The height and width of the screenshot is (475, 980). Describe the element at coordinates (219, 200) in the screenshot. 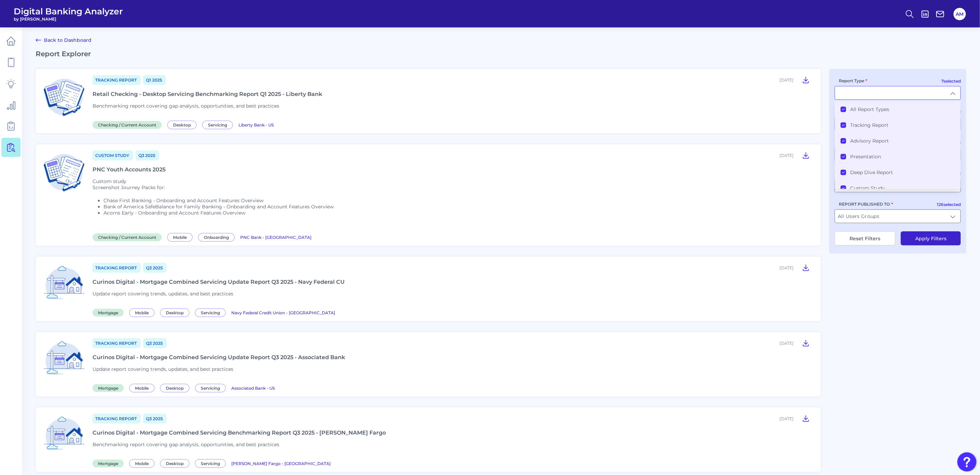

I see `li: Chase First Banking - Onboarding and Account Features Overview` at that location.